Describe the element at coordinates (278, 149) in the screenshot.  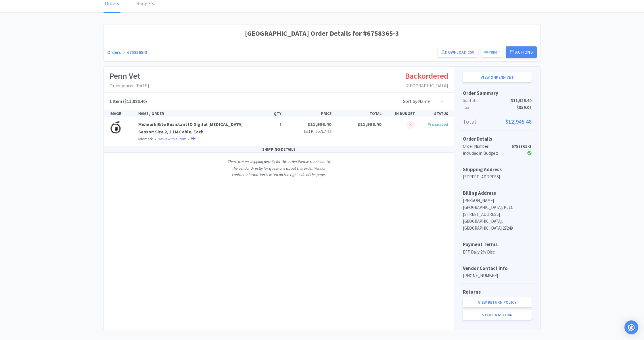
I see `div: SHIPPING DETAILS` at that location.